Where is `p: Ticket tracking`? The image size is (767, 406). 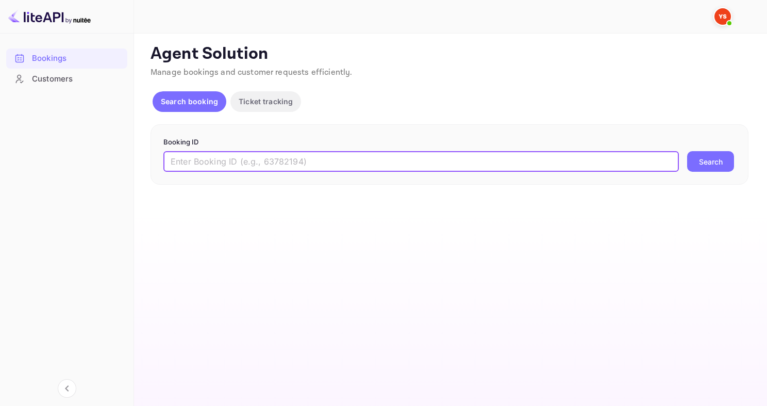 p: Ticket tracking is located at coordinates (266, 101).